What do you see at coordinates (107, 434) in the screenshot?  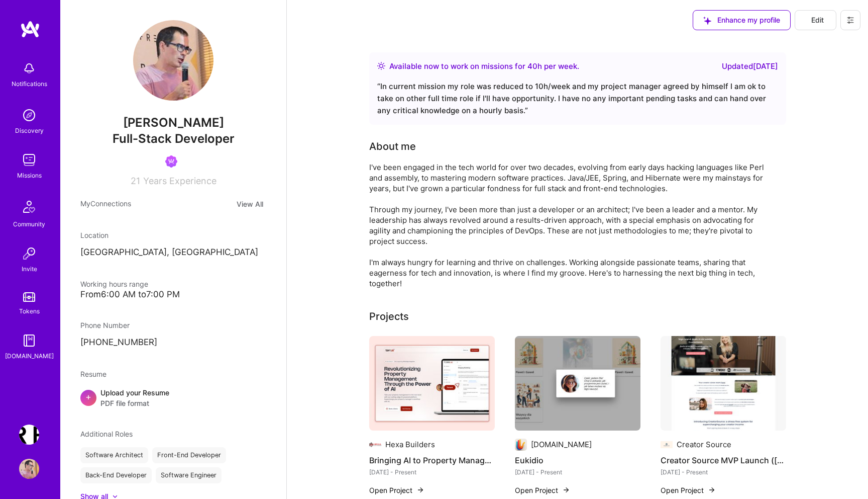 I see `span: Additional Roles` at bounding box center [107, 434].